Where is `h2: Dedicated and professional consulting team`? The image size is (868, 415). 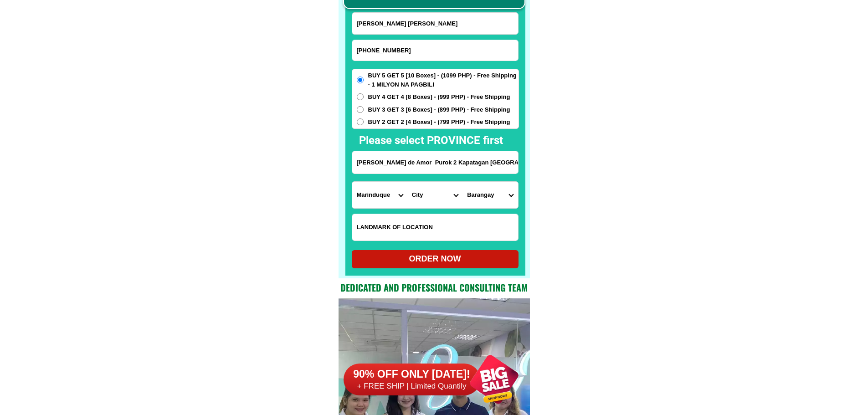 h2: Dedicated and professional consulting team is located at coordinates (434, 287).